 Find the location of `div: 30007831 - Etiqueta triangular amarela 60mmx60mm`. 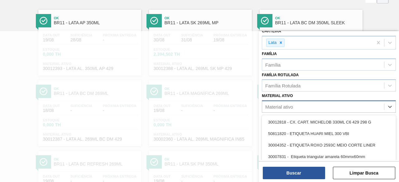

div: 30007831 - Etiqueta triangular amarela 60mmx60mm is located at coordinates (329, 157).